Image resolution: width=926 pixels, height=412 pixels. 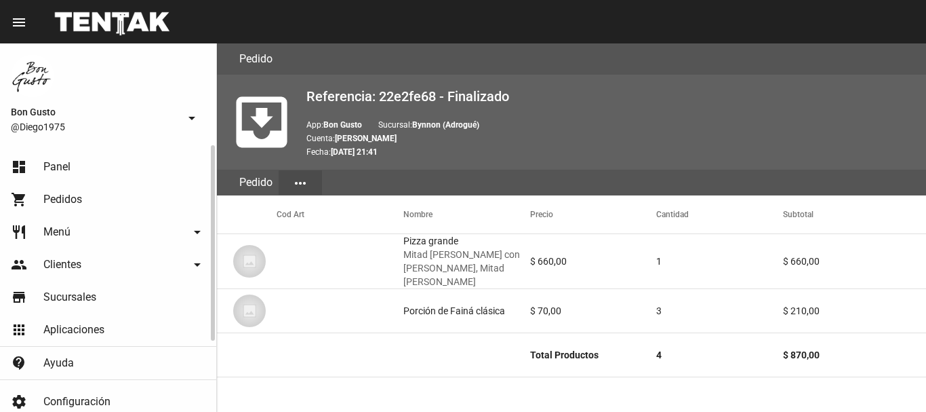 I want to click on mat-icon: people, so click(x=19, y=264).